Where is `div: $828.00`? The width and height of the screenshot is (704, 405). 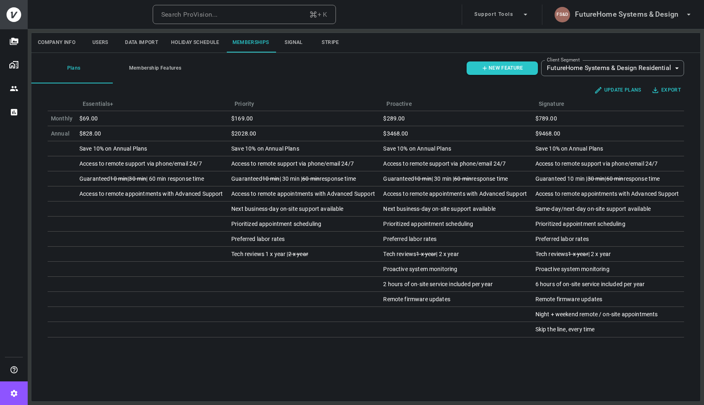 div: $828.00 is located at coordinates (152, 134).